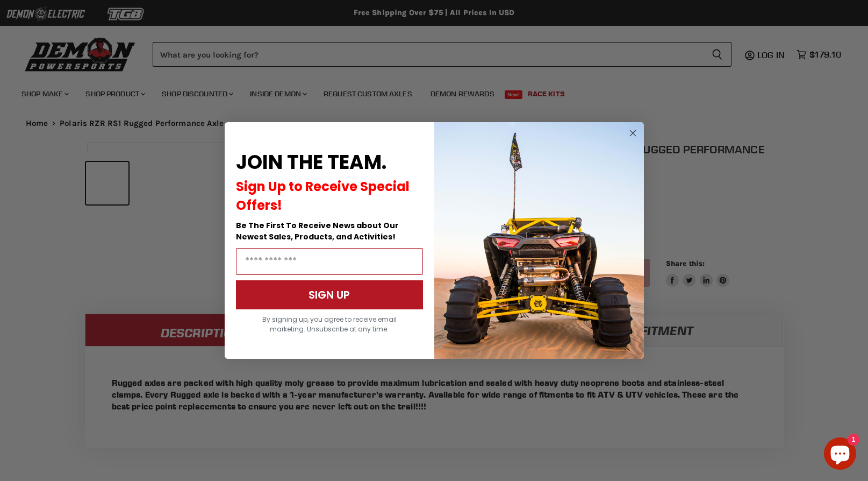 The width and height of the screenshot is (868, 481). Describe the element at coordinates (323, 196) in the screenshot. I see `span: Sign Up to Receive Special Offers!` at that location.